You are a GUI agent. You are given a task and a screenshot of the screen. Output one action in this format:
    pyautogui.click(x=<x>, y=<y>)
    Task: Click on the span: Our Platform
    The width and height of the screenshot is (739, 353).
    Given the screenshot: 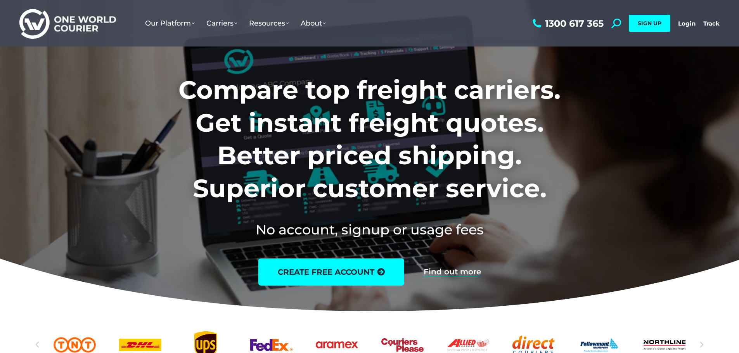 What is the action you would take?
    pyautogui.click(x=170, y=23)
    